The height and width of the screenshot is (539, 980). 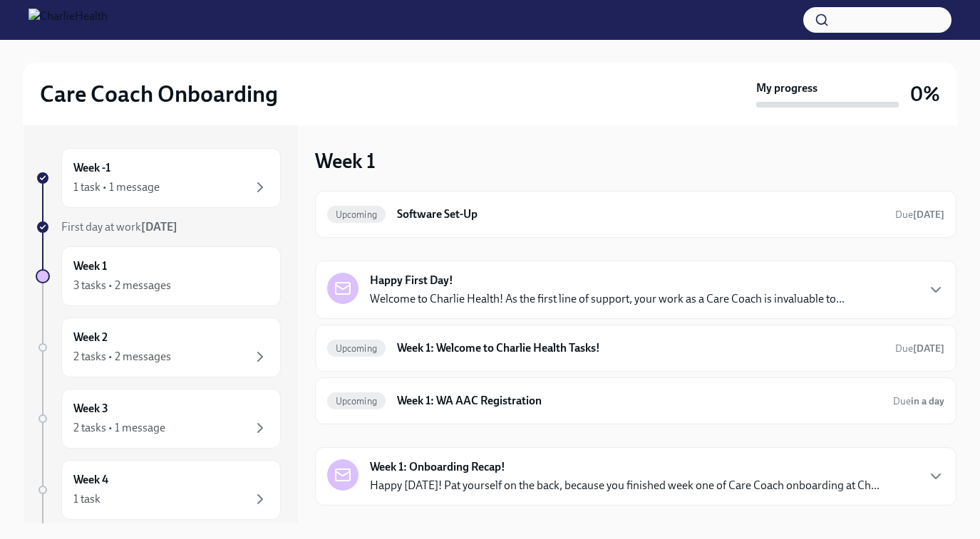 What do you see at coordinates (920, 214) in the screenshot?
I see `span: August 12th, 2025 10:00` at bounding box center [920, 214].